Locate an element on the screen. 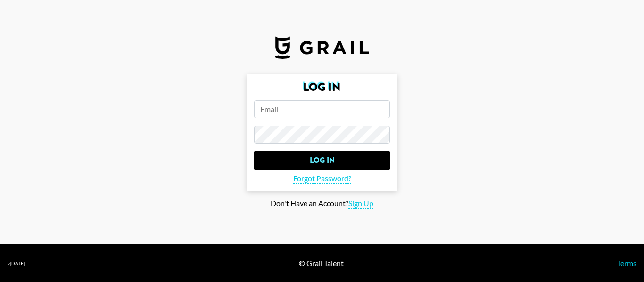  div: © Grail Talent is located at coordinates (321, 264).